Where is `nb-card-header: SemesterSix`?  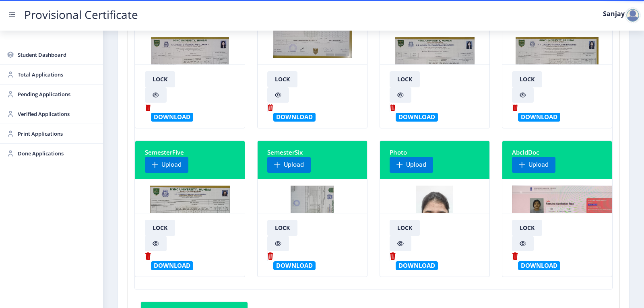 nb-card-header: SemesterSix is located at coordinates (313, 160).